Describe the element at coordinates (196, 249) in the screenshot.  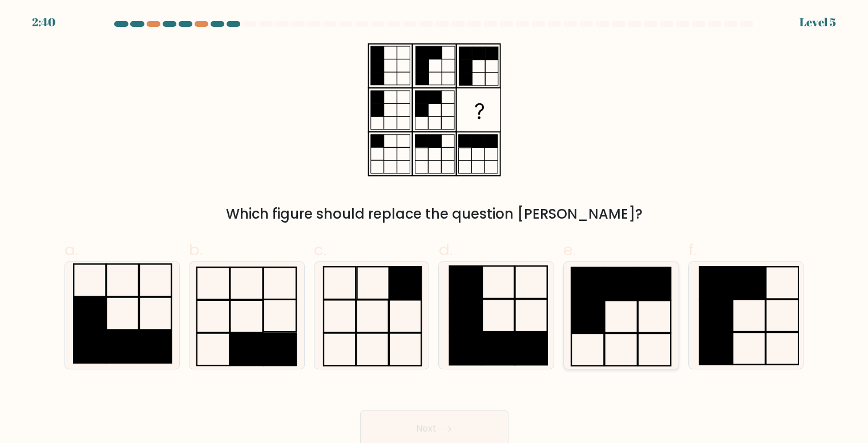
I see `span: b.` at that location.